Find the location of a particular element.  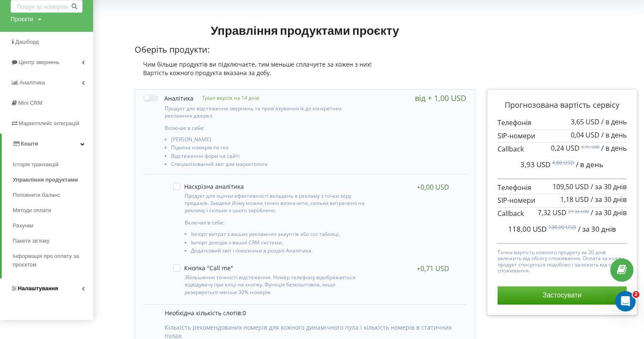

h1: Управління продуктами проєкту is located at coordinates (305, 30).